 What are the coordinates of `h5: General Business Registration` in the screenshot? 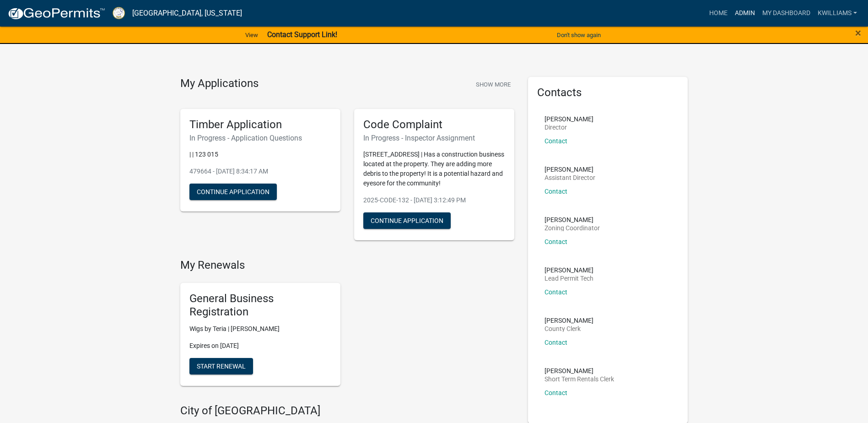 It's located at (260, 305).